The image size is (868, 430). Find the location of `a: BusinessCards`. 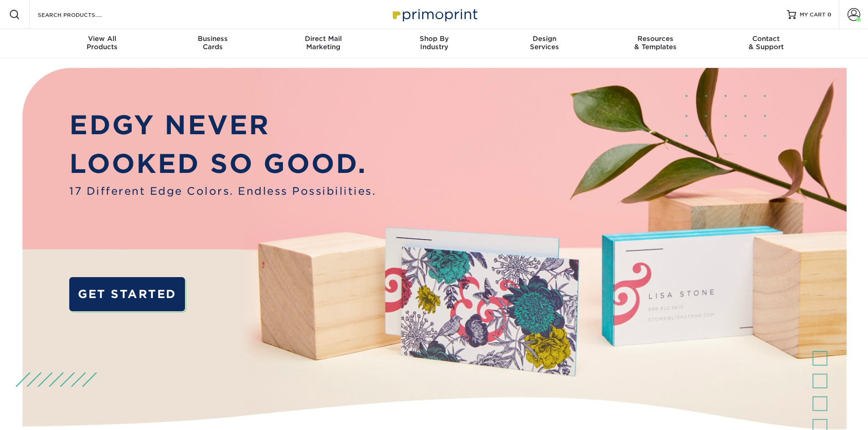

a: BusinessCards is located at coordinates (212, 44).